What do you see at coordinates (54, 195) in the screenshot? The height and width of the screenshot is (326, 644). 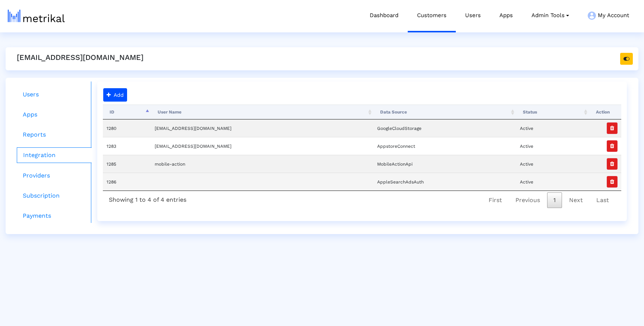 I see `a: Subscription` at bounding box center [54, 195].